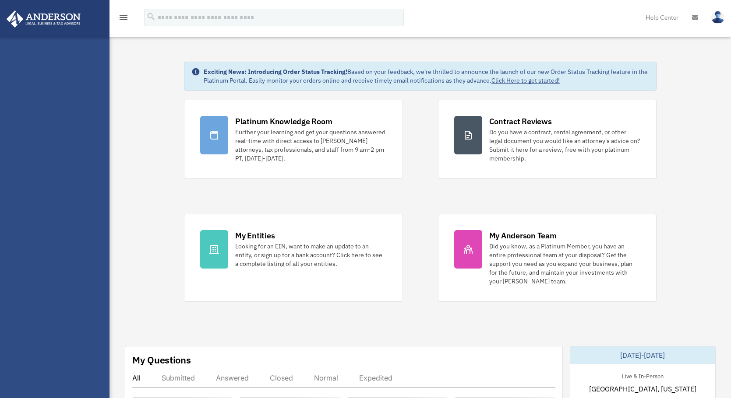 This screenshot has width=731, height=398. I want to click on div: All, so click(136, 378).